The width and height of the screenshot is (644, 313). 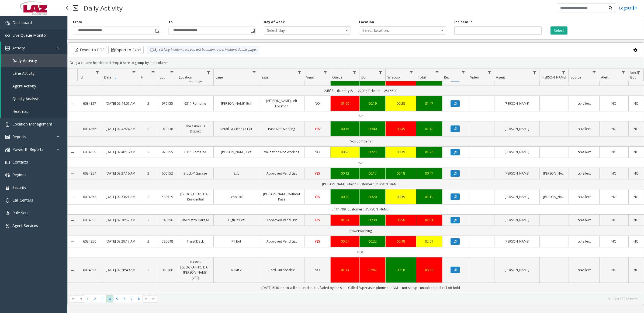 What do you see at coordinates (576, 77) in the screenshot?
I see `span: Source` at bounding box center [576, 77].